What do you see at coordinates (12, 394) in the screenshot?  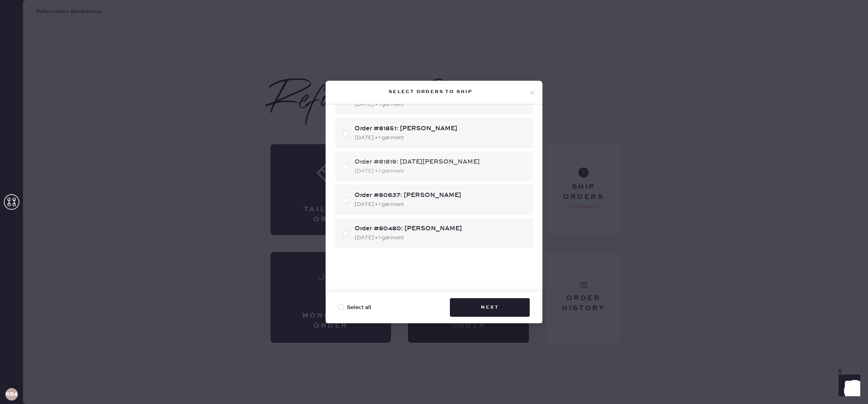 I see `h3: RBA` at bounding box center [12, 394].